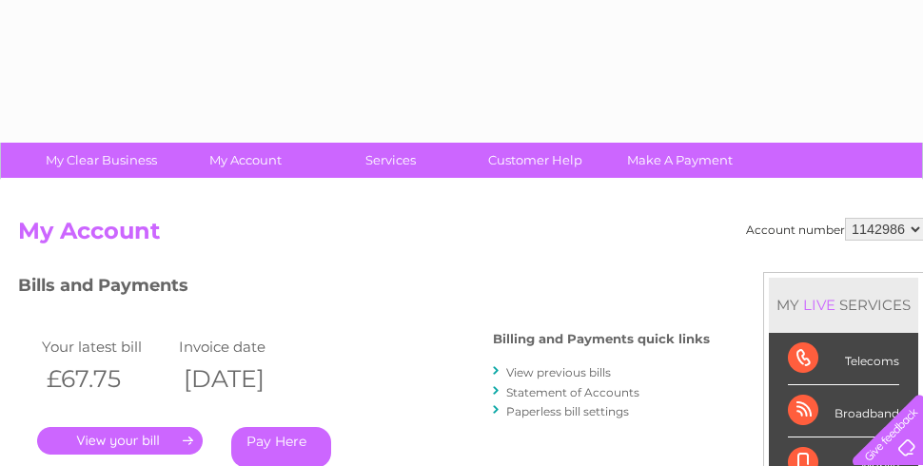  What do you see at coordinates (535, 160) in the screenshot?
I see `a: Customer Help` at bounding box center [535, 160].